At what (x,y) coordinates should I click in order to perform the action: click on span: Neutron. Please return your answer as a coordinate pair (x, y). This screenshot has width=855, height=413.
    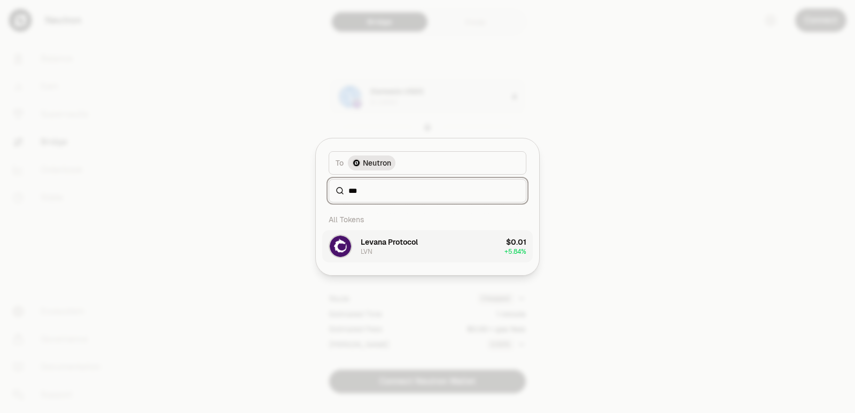
    Looking at the image, I should click on (377, 163).